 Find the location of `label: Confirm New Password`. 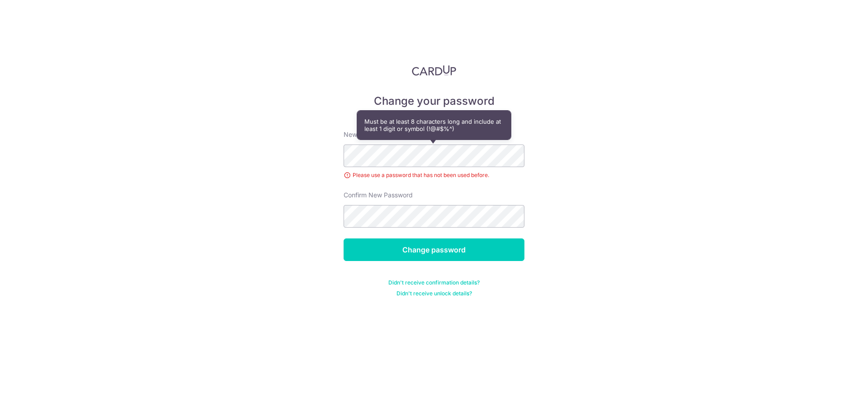

label: Confirm New Password is located at coordinates (378, 195).